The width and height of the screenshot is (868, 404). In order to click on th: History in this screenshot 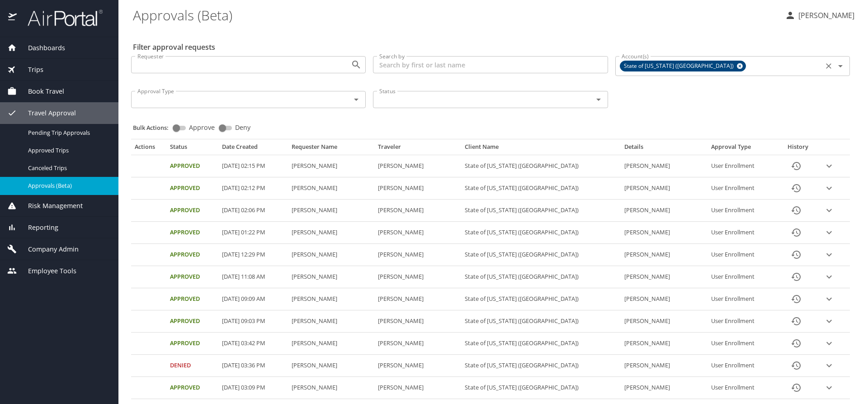, I will do `click(797, 149)`.